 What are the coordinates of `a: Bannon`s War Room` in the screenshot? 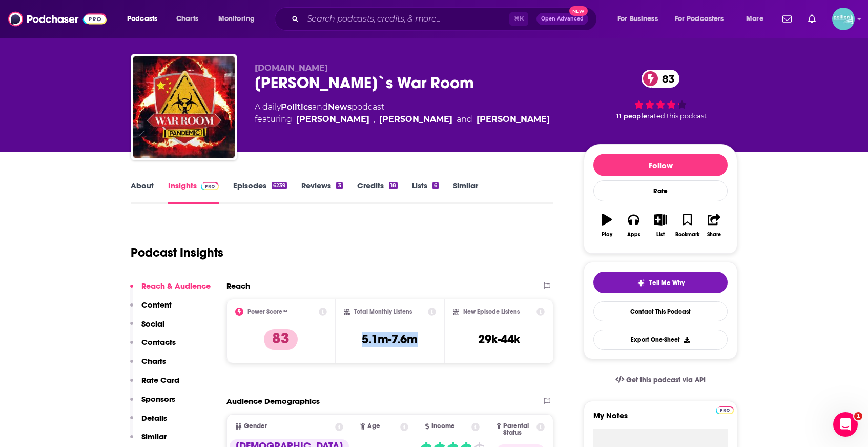 It's located at (184, 107).